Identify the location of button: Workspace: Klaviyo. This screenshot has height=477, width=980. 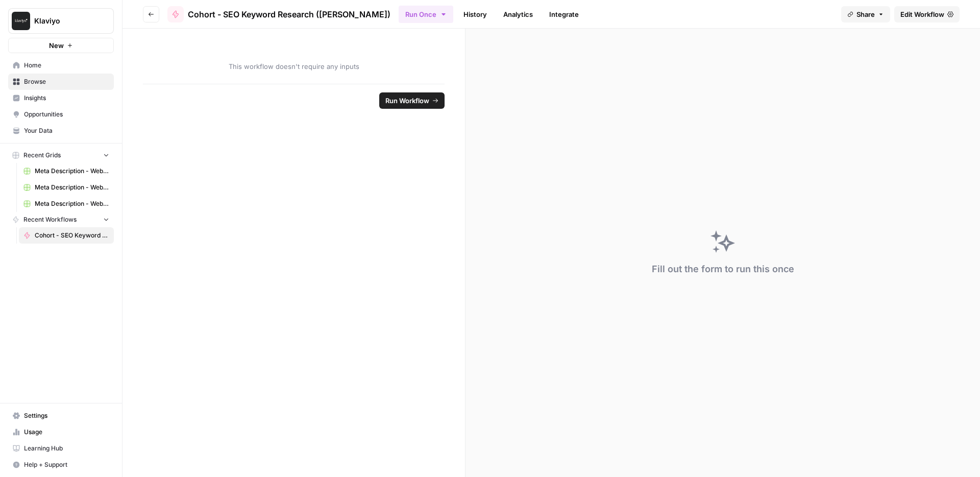
(61, 21).